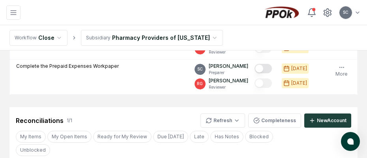  Describe the element at coordinates (223, 121) in the screenshot. I see `button: Refresh` at that location.